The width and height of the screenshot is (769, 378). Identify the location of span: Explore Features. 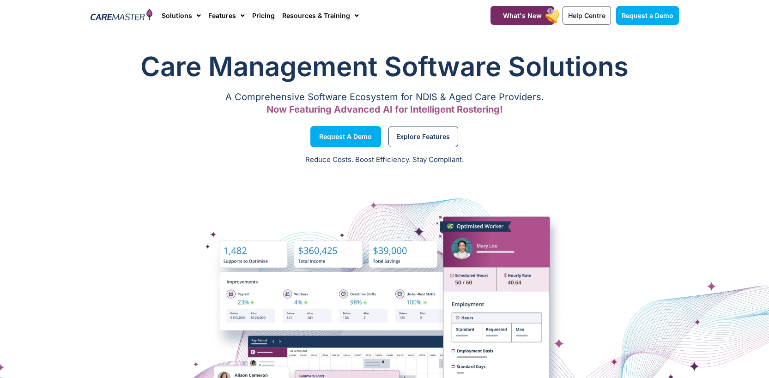
(423, 137).